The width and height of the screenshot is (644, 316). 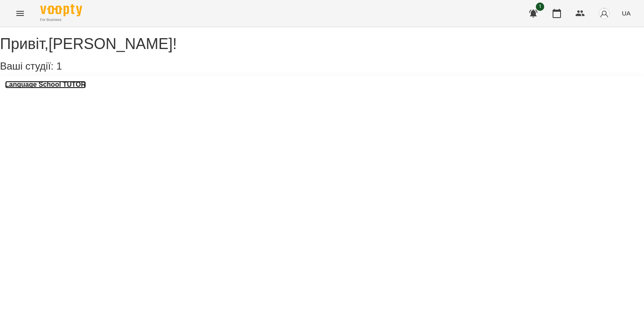 What do you see at coordinates (61, 19) in the screenshot?
I see `span: For Business` at bounding box center [61, 19].